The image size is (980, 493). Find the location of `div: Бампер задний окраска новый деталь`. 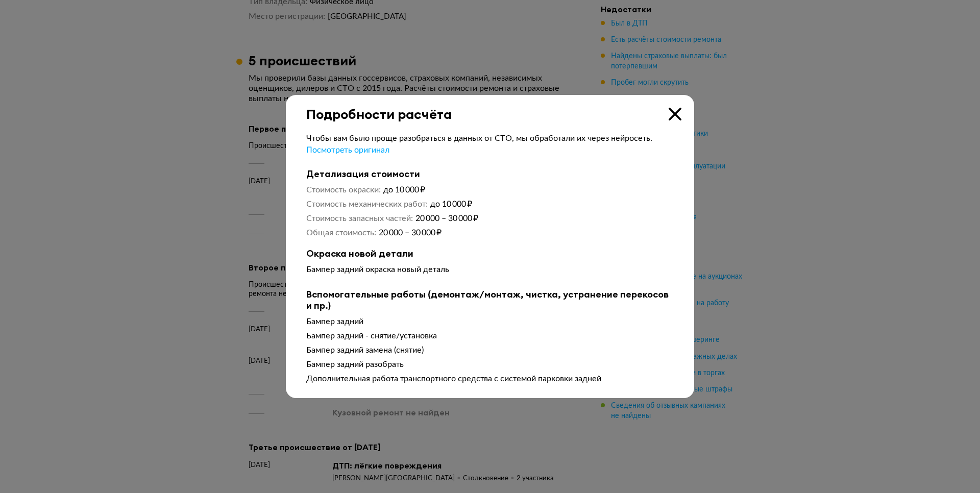

div: Бампер задний окраска новый деталь is located at coordinates (490, 270).